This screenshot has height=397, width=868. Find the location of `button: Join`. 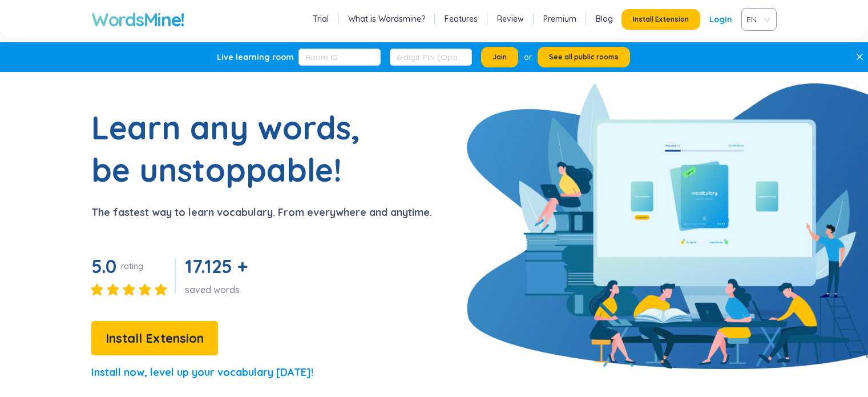

button: Join is located at coordinates (500, 57).